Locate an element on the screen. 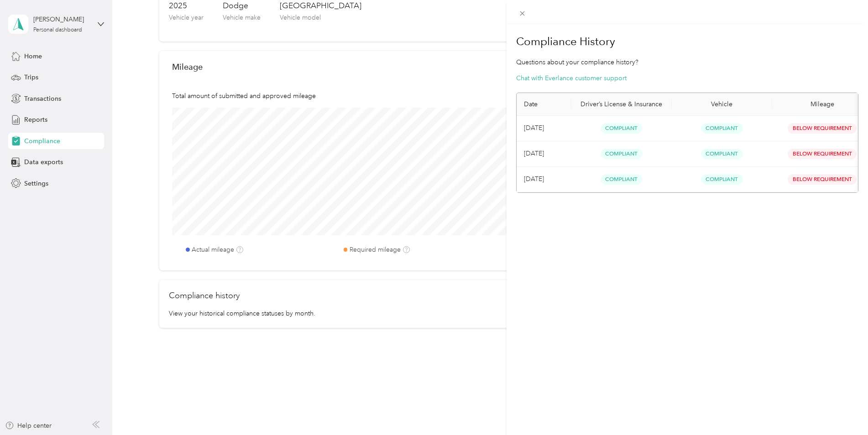 This screenshot has width=868, height=435. td: Aug 2025 is located at coordinates (544, 180).